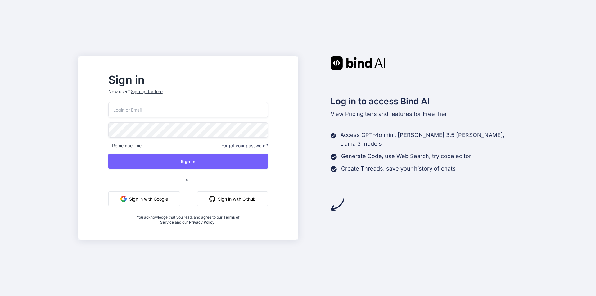  Describe the element at coordinates (144, 199) in the screenshot. I see `button: Sign in with Google` at that location.